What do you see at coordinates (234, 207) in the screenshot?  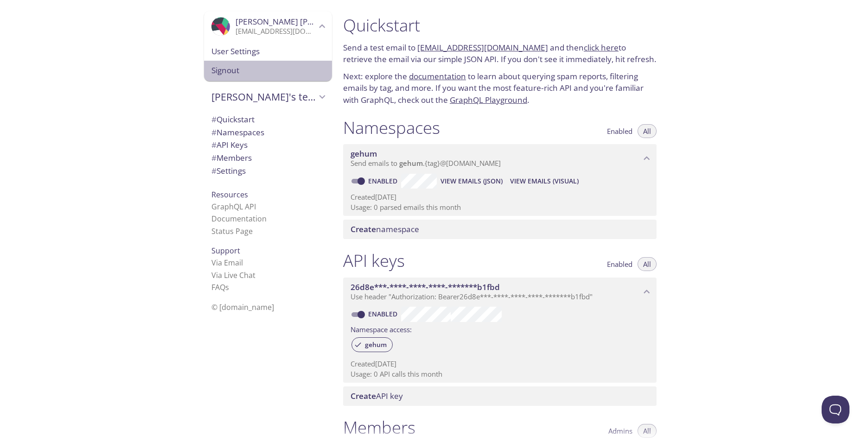 I see `a: GraphQL API` at bounding box center [234, 207].